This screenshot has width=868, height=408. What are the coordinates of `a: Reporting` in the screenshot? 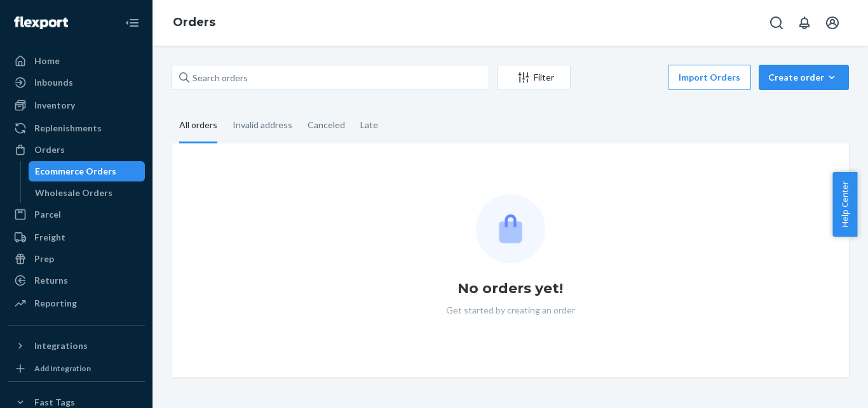 It's located at (76, 304).